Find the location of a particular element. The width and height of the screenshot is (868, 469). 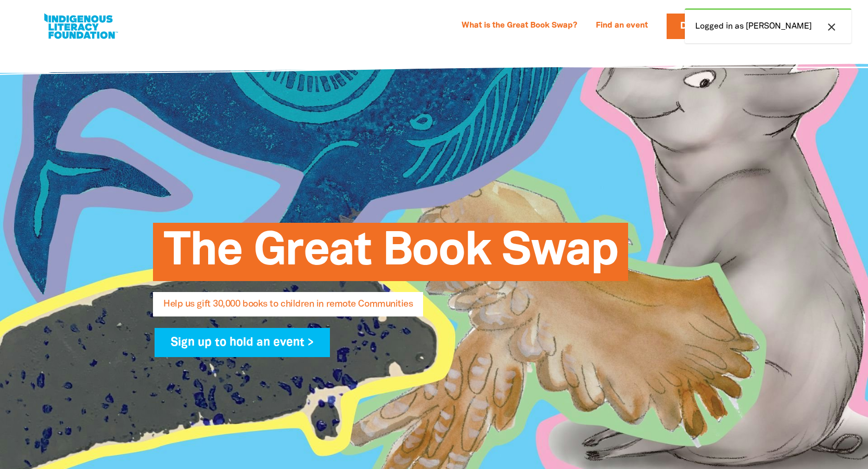

a: Donate is located at coordinates (699, 26).